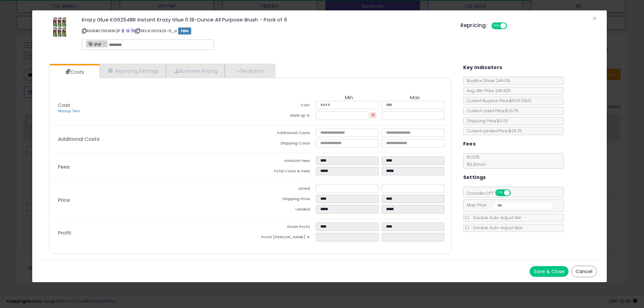 Image resolution: width=644 pixels, height=308 pixels. What do you see at coordinates (415, 98) in the screenshot?
I see `th: Max` at bounding box center [415, 98].